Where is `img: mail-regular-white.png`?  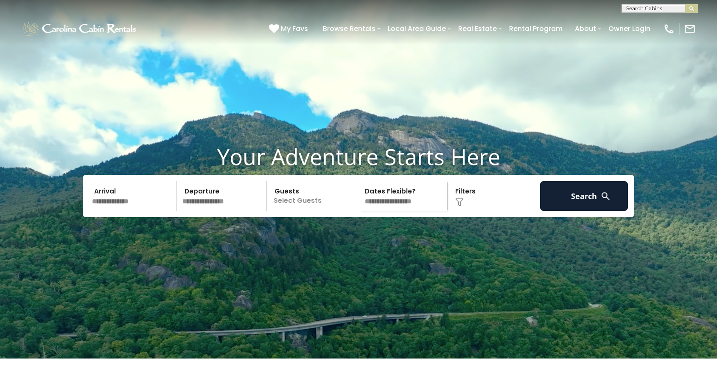
img: mail-regular-white.png is located at coordinates (690, 29).